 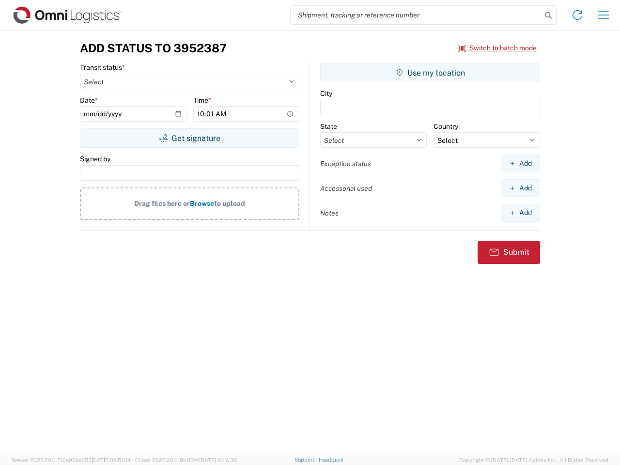 I want to click on label: Time, so click(x=202, y=100).